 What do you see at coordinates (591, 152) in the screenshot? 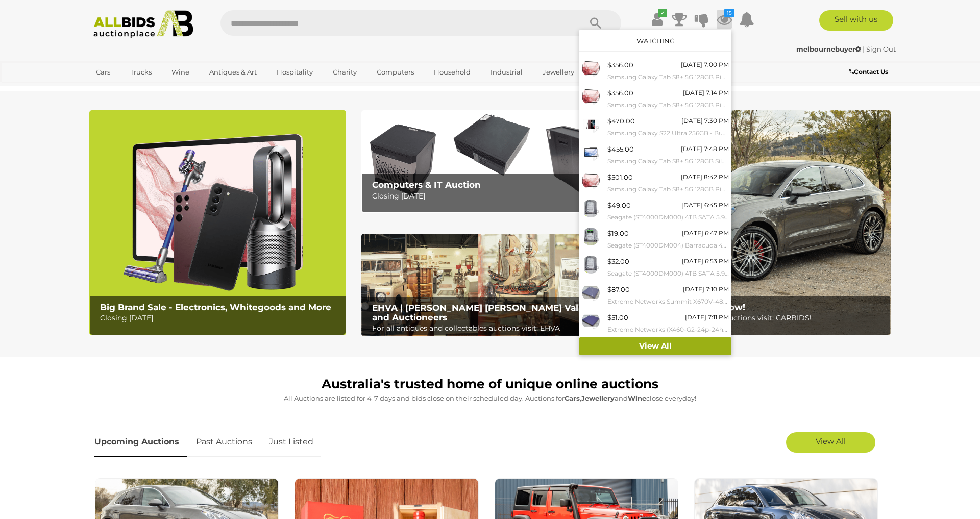
I see `img: 53943-35a.jpeg` at bounding box center [591, 152].